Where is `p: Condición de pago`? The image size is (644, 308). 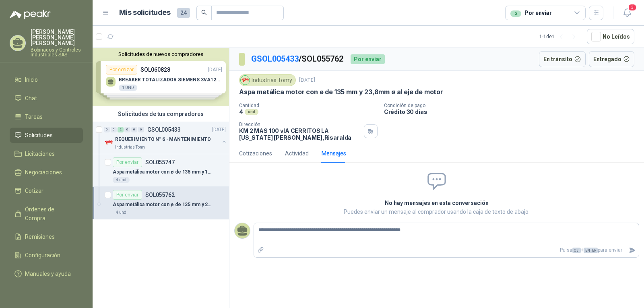
p: Condición de pago is located at coordinates (513, 106).